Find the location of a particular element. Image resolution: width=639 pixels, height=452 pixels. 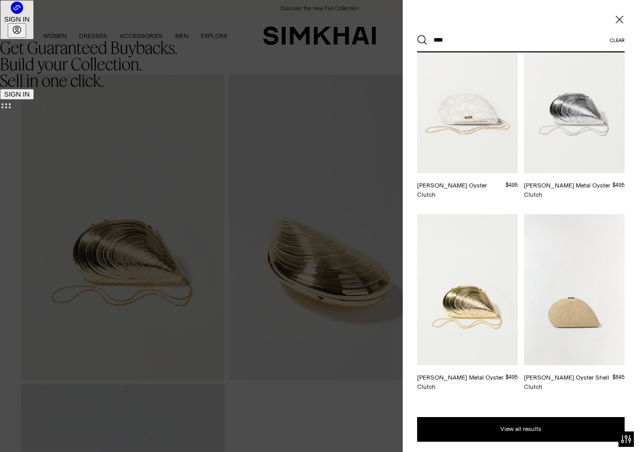

button: View all results is located at coordinates (521, 429).